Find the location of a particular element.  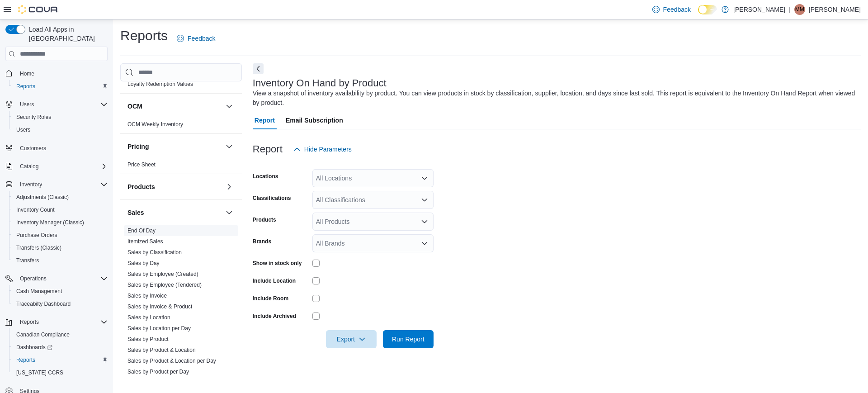

span: Customers is located at coordinates (62, 148).